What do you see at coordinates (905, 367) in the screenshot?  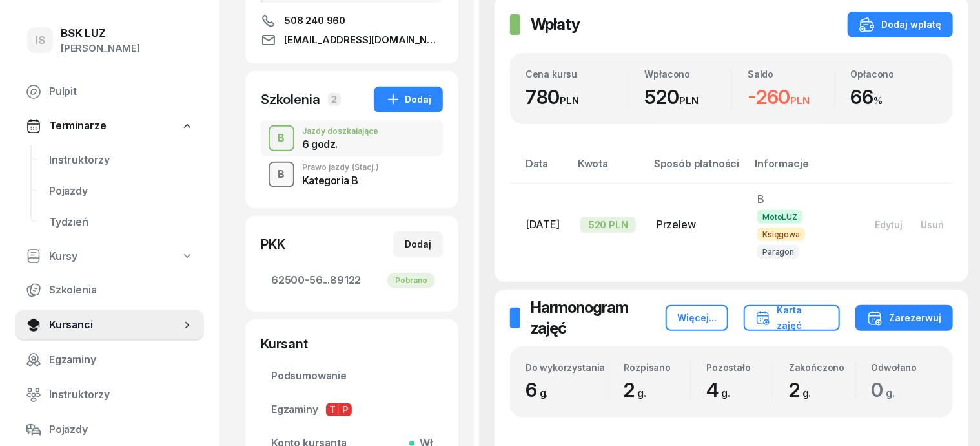 I see `div: Odwołano` at bounding box center [905, 367].